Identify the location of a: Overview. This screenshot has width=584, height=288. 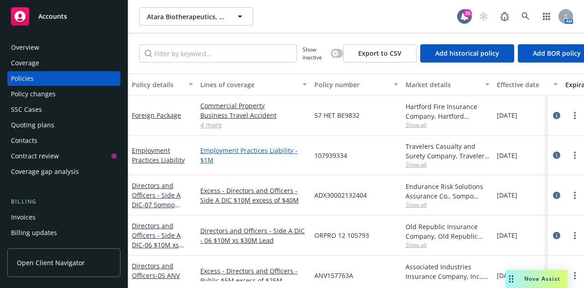
(64, 47).